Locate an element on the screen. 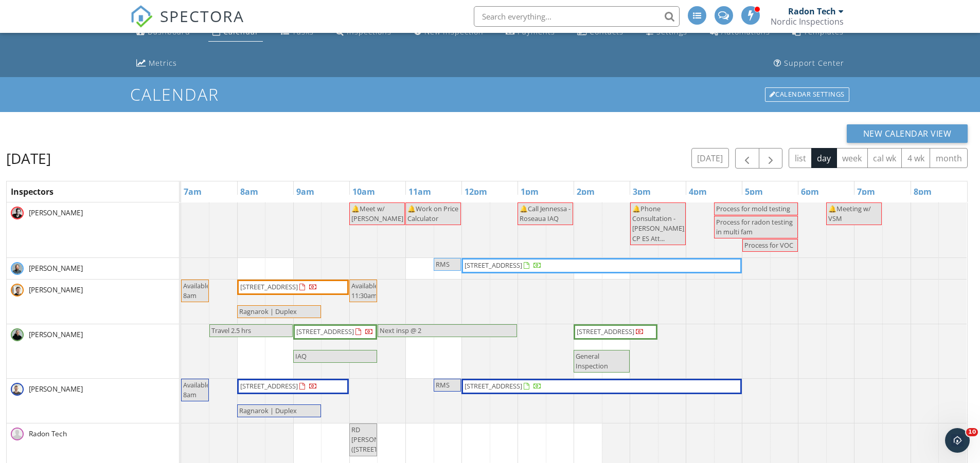 This screenshot has height=463, width=980. button: 4 wk is located at coordinates (915, 158).